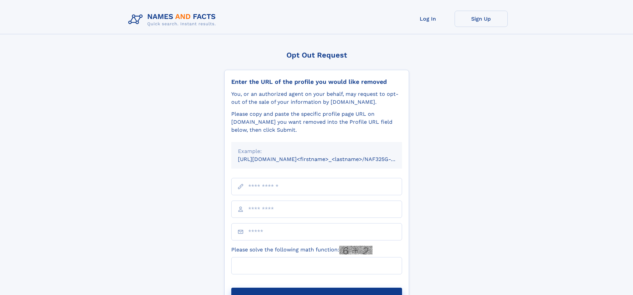  Describe the element at coordinates (174, 20) in the screenshot. I see `img: Logo Names and Facts` at that location.